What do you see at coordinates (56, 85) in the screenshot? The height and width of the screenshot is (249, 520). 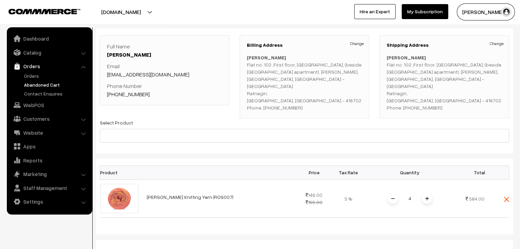 I see `a: Abandoned Cart` at bounding box center [56, 85].